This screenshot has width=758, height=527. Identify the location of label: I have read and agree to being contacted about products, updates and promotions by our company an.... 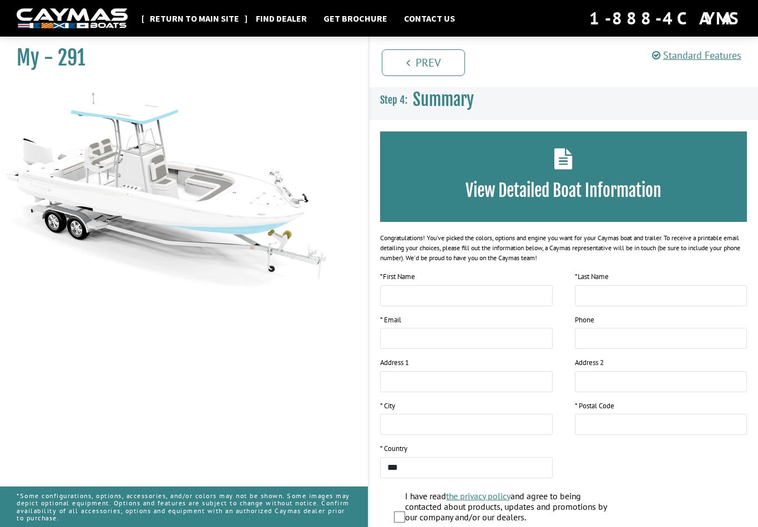
(511, 508).